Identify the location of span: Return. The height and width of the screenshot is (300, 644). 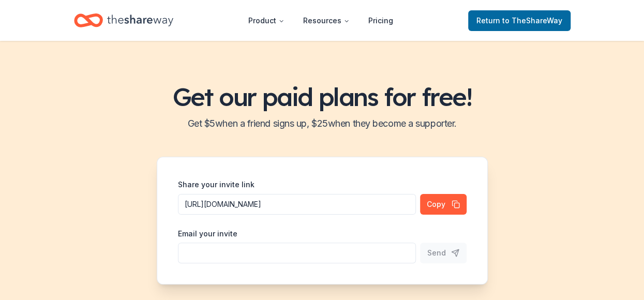
(520, 21).